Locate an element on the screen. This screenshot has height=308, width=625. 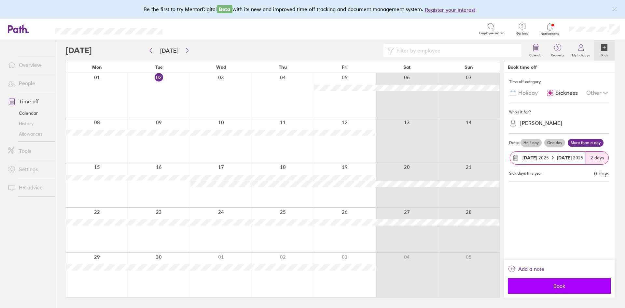
span: Get help is located at coordinates (522, 34).